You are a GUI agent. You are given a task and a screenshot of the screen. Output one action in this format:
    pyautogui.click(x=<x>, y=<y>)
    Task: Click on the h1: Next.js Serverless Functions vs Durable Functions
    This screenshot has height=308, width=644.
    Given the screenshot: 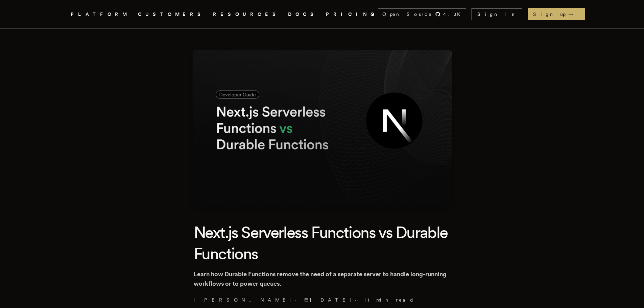 What is the action you would take?
    pyautogui.click(x=322, y=243)
    